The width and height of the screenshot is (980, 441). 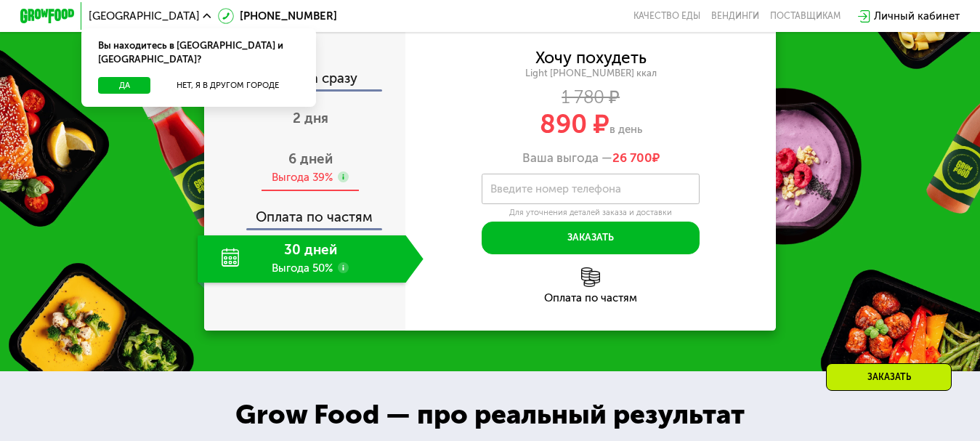 What do you see at coordinates (626, 130) in the screenshot?
I see `span: в день` at bounding box center [626, 130].